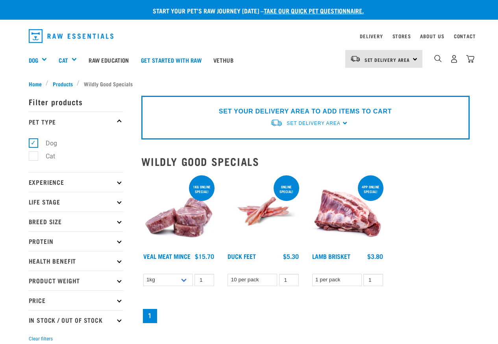 The height and width of the screenshot is (344, 498). I want to click on div: $5.30, so click(291, 256).